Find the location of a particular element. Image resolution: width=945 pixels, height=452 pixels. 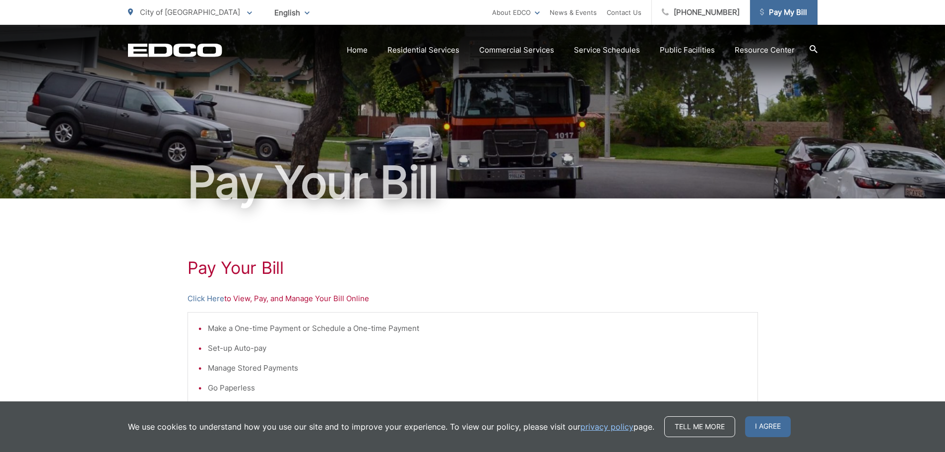

a: Click Here is located at coordinates (206, 299).